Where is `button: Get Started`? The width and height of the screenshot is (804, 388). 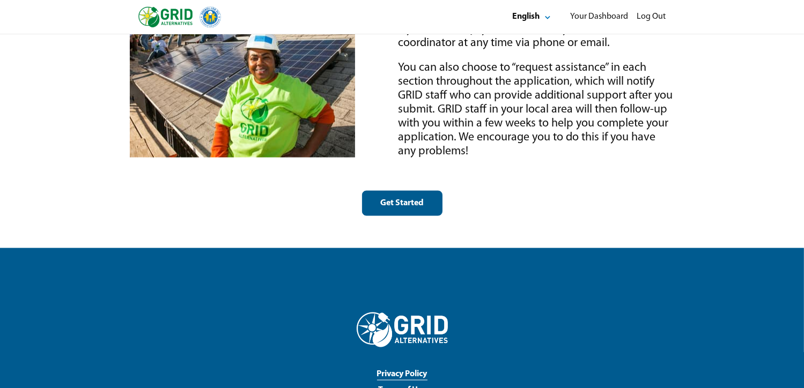 button: Get Started is located at coordinates (402, 203).